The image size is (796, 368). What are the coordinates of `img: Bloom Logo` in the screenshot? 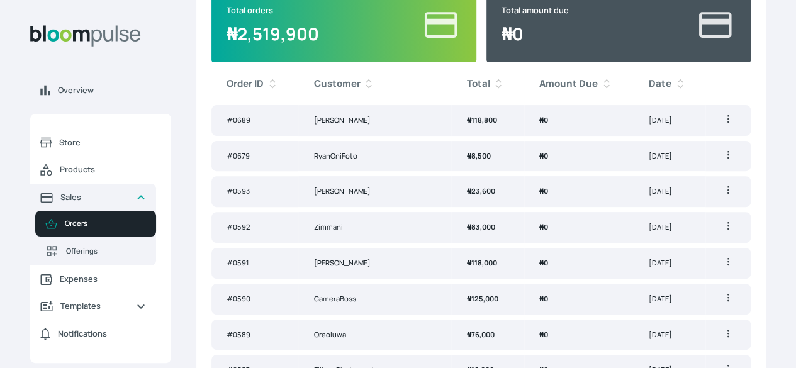 It's located at (86, 36).